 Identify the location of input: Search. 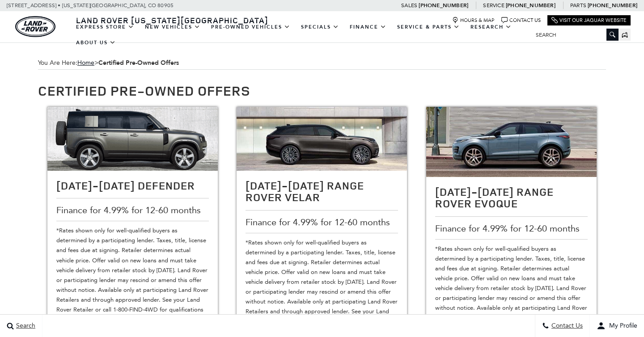
(574, 35).